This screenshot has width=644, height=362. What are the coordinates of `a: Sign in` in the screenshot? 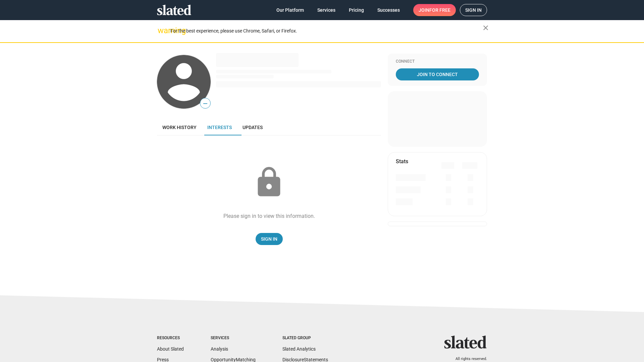 It's located at (473, 10).